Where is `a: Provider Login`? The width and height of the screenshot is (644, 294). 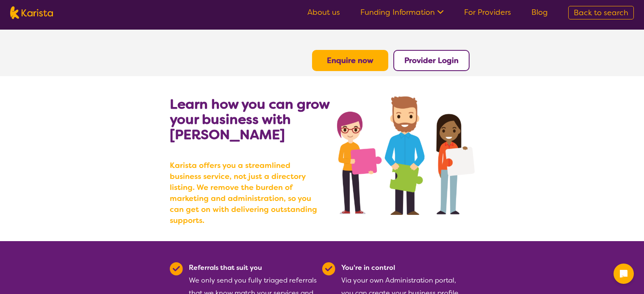 a: Provider Login is located at coordinates (431, 61).